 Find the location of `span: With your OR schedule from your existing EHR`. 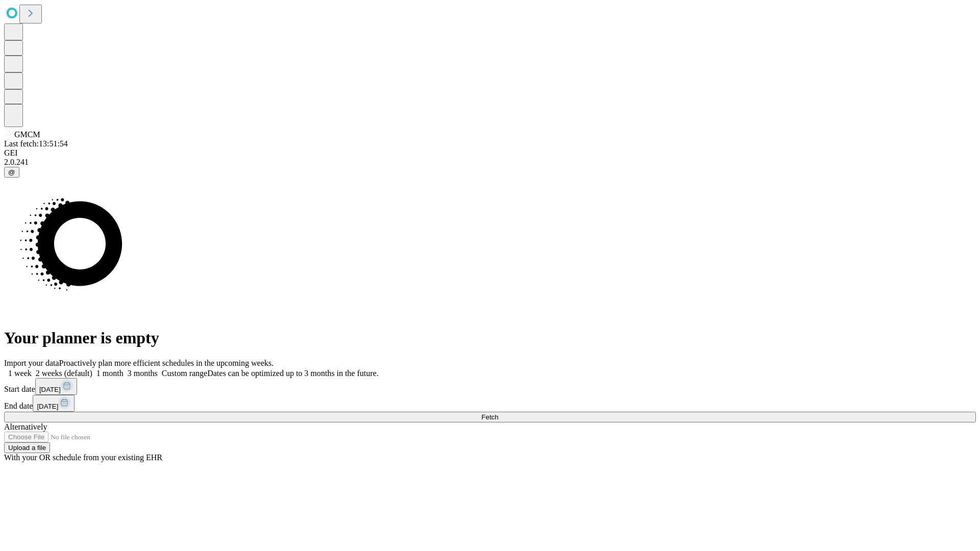

span: With your OR schedule from your existing EHR is located at coordinates (83, 458).